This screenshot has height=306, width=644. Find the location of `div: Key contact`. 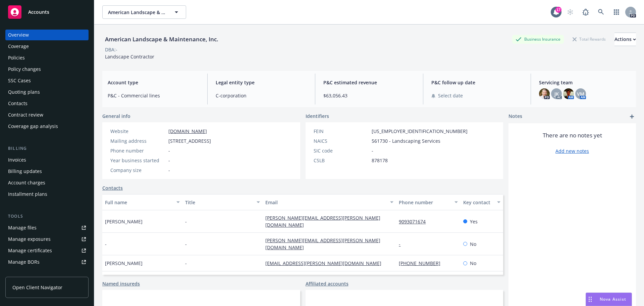

div: Key contact is located at coordinates (478, 202).